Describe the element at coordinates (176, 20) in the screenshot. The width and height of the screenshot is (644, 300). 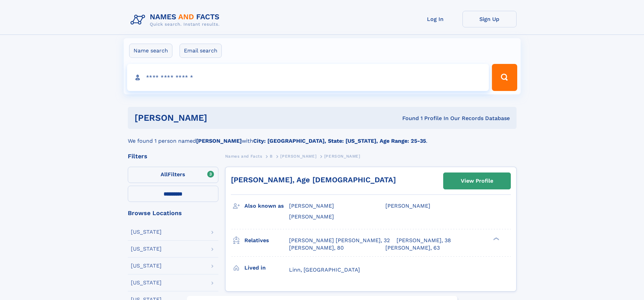
I see `img: Logo Names and Facts` at that location.